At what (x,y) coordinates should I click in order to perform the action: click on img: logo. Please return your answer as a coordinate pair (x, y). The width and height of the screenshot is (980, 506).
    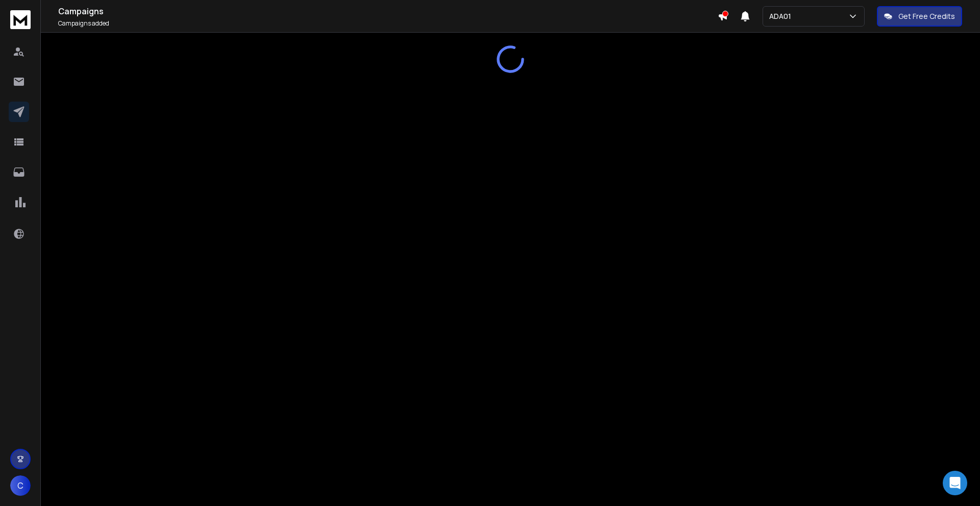
    Looking at the image, I should click on (21, 19).